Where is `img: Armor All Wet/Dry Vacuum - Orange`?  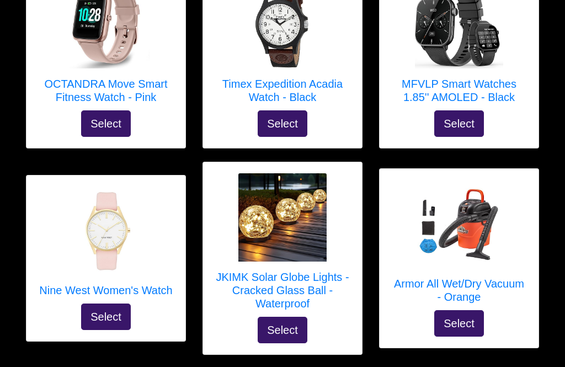
img: Armor All Wet/Dry Vacuum - Orange is located at coordinates (459, 225).